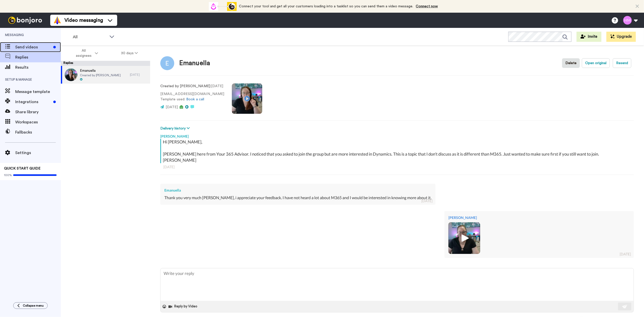 The image size is (644, 317). What do you see at coordinates (625, 307) in the screenshot?
I see `img: send-white.svg` at bounding box center [625, 307].